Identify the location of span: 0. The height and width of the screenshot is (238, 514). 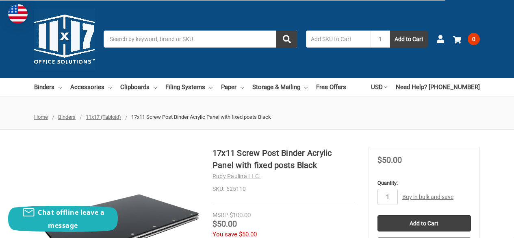
(473, 39).